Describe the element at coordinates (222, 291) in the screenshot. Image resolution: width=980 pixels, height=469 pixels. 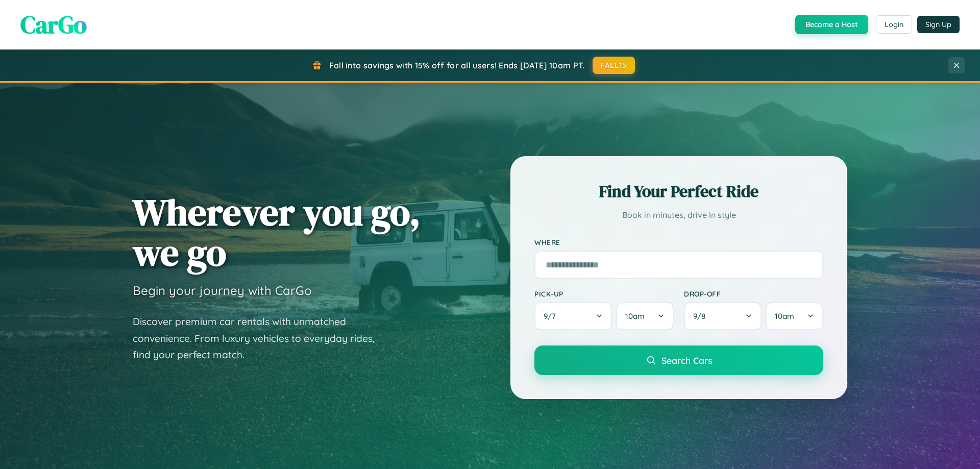
I see `h3: Begin your journey with CarGo` at that location.